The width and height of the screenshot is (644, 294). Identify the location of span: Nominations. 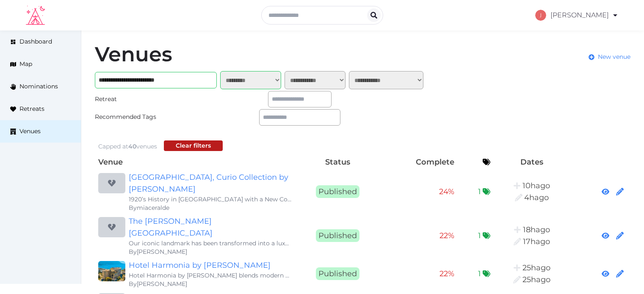
(39, 86).